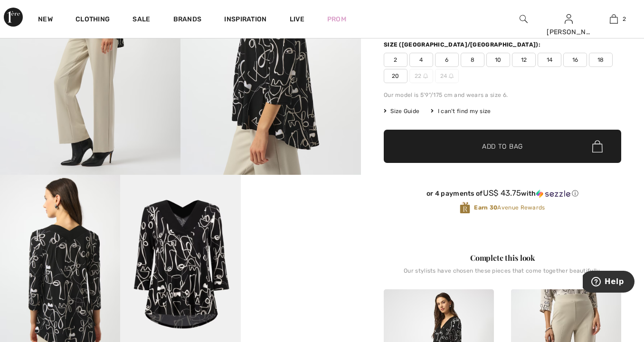 This screenshot has height=342, width=644. What do you see at coordinates (447, 76) in the screenshot?
I see `span: 24` at bounding box center [447, 76].